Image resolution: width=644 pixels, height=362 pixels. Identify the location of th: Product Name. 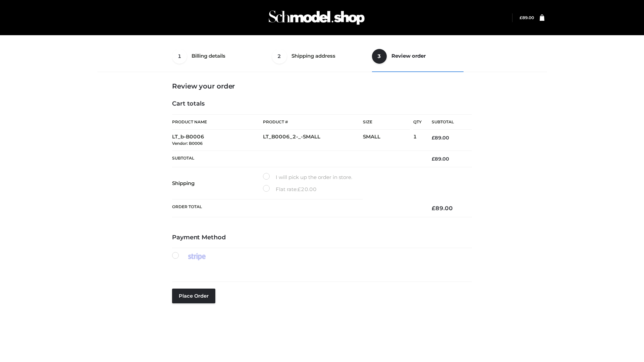
(217, 122).